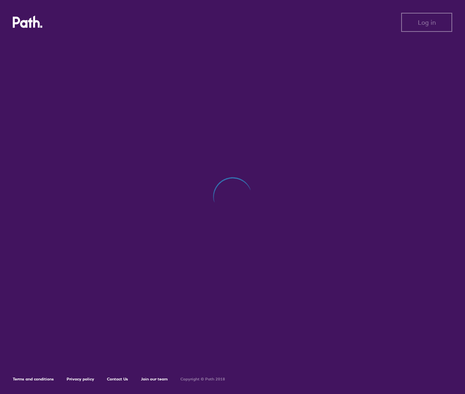 This screenshot has width=465, height=394. I want to click on a: Contact Us, so click(117, 379).